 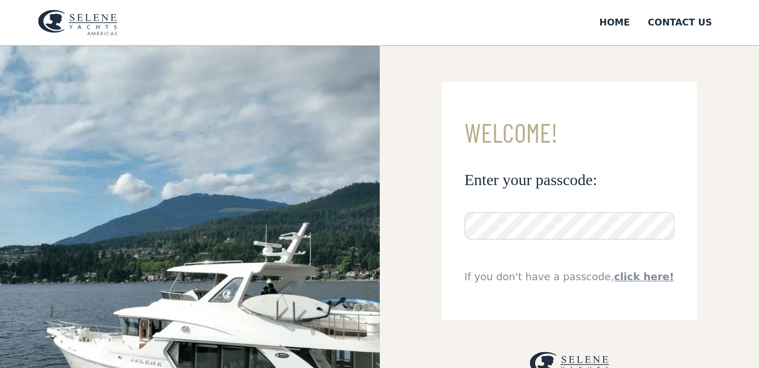 I want to click on div: Contact US, so click(x=680, y=23).